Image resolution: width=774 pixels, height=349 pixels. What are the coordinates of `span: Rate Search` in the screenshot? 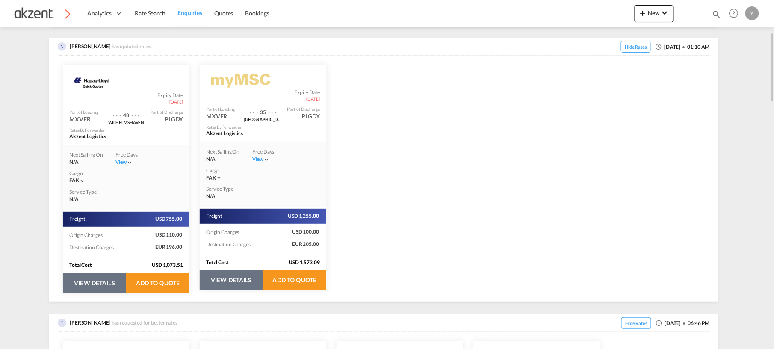 It's located at (150, 13).